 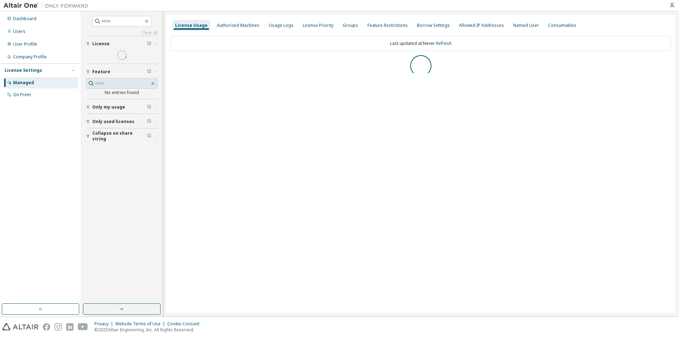 I want to click on div: Privacy, so click(x=105, y=324).